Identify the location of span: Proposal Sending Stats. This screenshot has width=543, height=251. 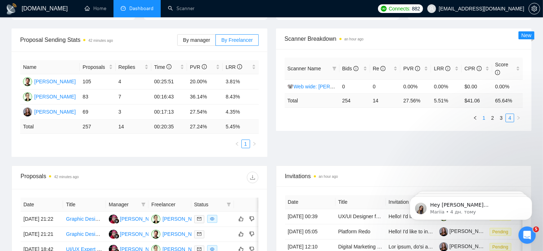
(99, 40).